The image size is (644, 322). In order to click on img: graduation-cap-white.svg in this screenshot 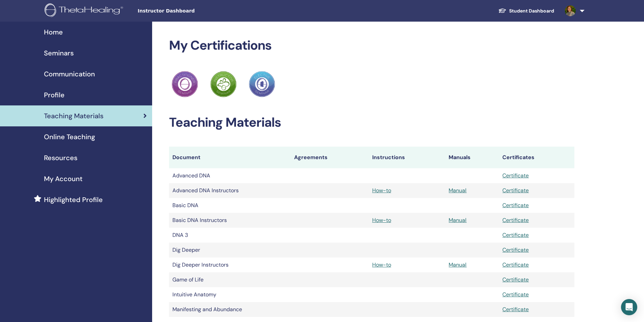, I will do `click(502, 11)`.